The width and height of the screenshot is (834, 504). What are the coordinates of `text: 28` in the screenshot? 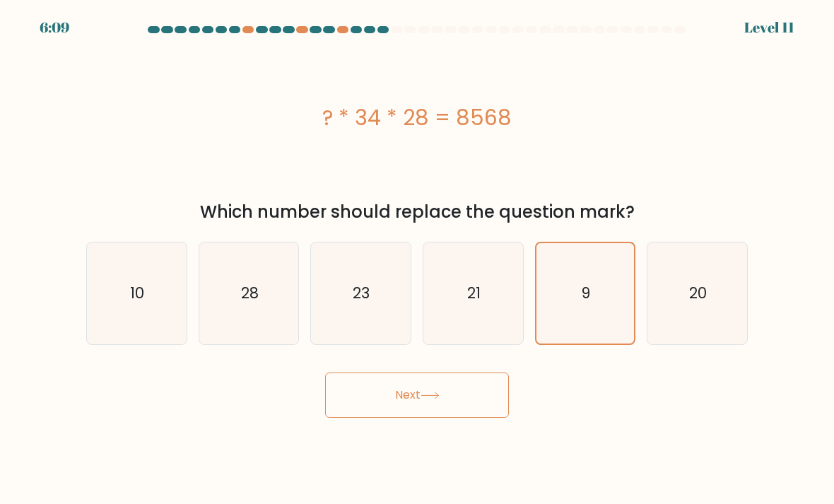 It's located at (249, 292).